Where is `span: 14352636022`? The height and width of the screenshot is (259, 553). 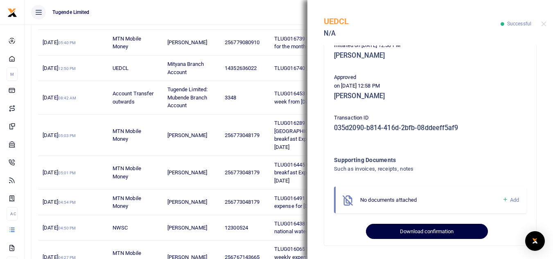 span: 14352636022 is located at coordinates (240, 68).